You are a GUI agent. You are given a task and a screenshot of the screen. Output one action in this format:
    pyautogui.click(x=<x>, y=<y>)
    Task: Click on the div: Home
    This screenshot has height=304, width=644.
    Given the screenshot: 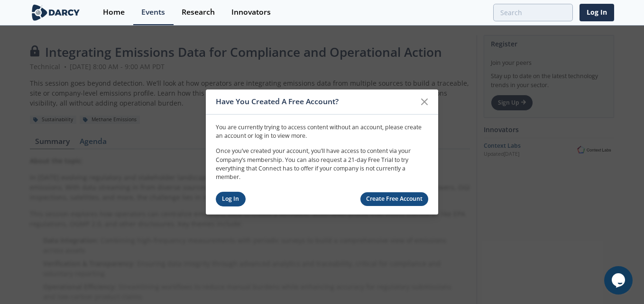 What is the action you would take?
    pyautogui.click(x=114, y=13)
    